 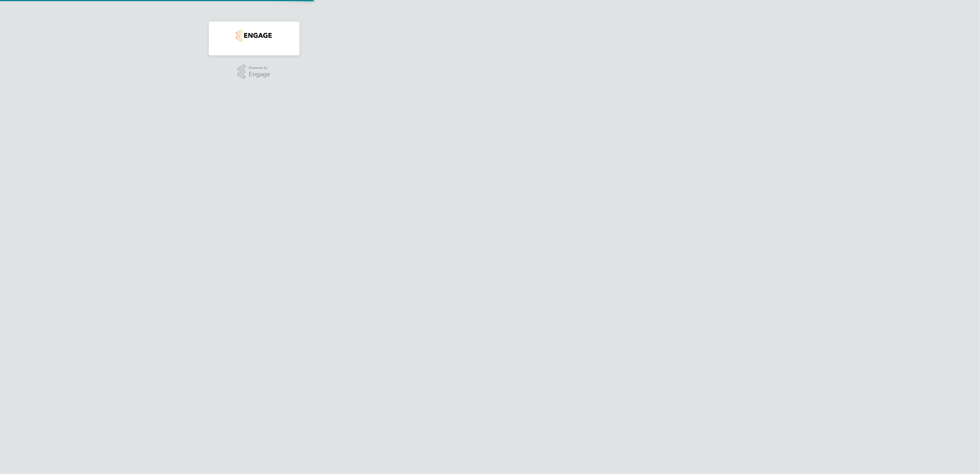 I want to click on img: countryside-properties-logo-retina.png, so click(x=254, y=36).